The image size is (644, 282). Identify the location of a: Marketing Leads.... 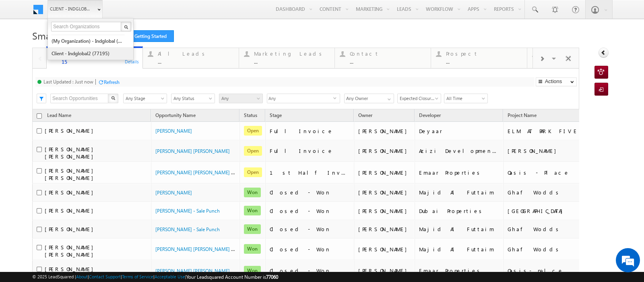
(287, 58).